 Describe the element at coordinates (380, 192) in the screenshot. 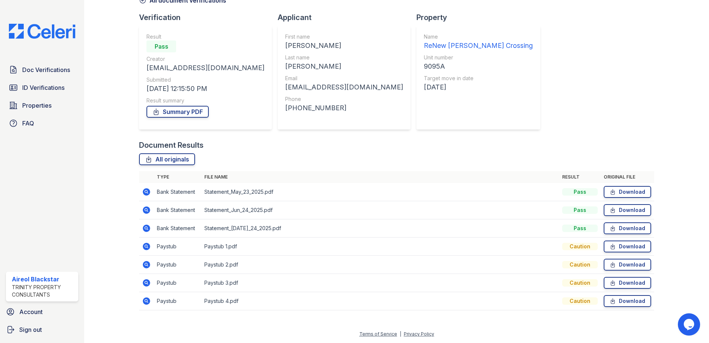

I see `td: Statement_May_23_2025.pdf` at that location.